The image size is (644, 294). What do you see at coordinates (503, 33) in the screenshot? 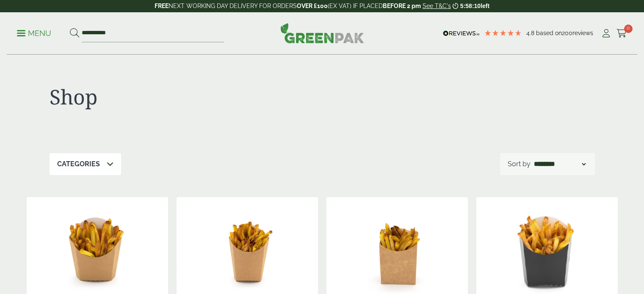
I see `div: 4.79 Stars` at bounding box center [503, 33].